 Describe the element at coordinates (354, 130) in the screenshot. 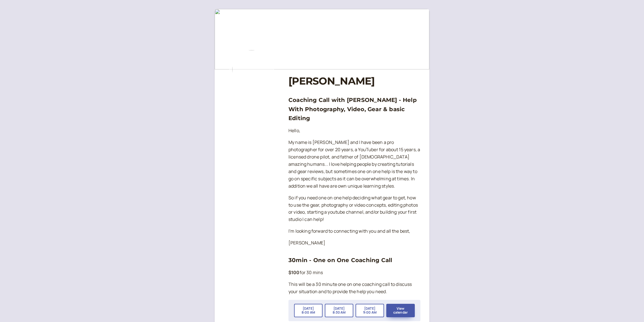

I see `p: Hello,` at that location.